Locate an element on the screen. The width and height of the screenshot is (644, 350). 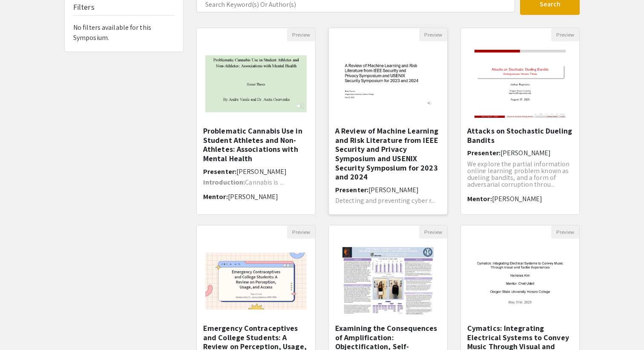
h5: Problematic Cannabis Use in Student Athletes and Non-Athletes: Associations with Mental Health is located at coordinates (256, 144).